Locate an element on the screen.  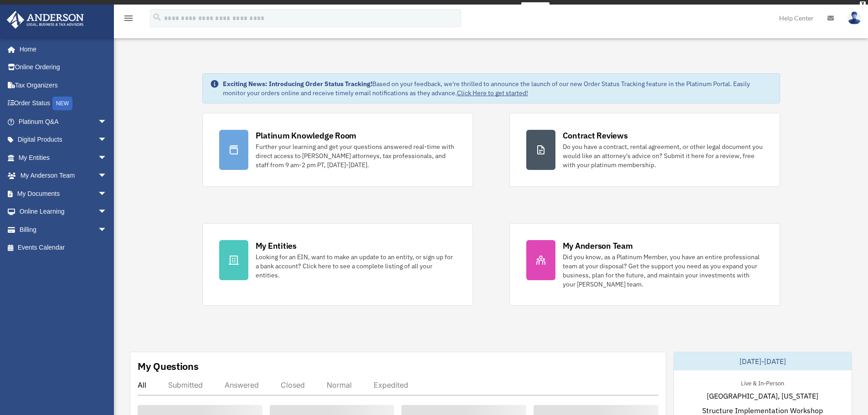
a: My Anderson Team Did you know, as a Platinum Member, you have an entire professional team at your... is located at coordinates (645, 264).